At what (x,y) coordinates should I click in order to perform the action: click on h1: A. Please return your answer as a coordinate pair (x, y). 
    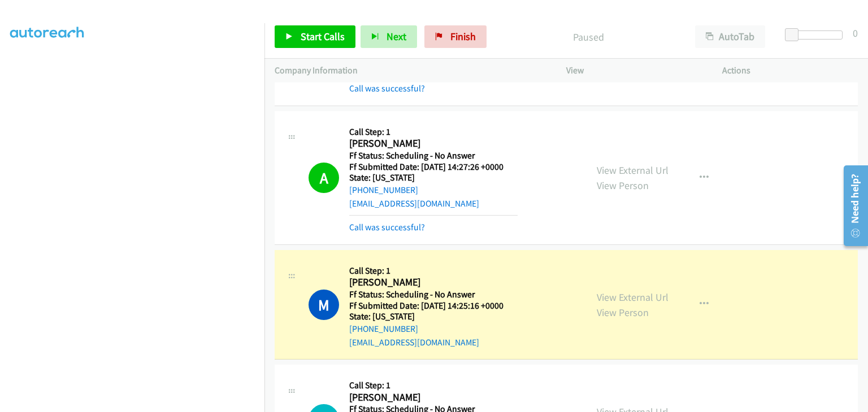
    Looking at the image, I should click on (324, 178).